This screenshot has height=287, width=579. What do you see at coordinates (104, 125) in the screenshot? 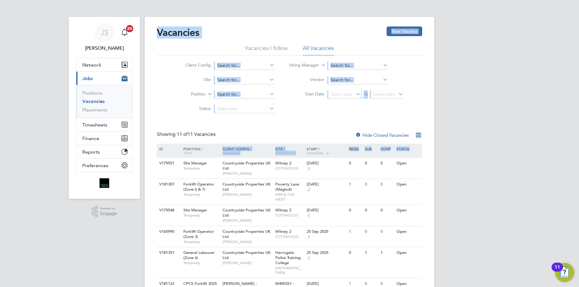
I see `button: Timesheets` at bounding box center [104, 125].